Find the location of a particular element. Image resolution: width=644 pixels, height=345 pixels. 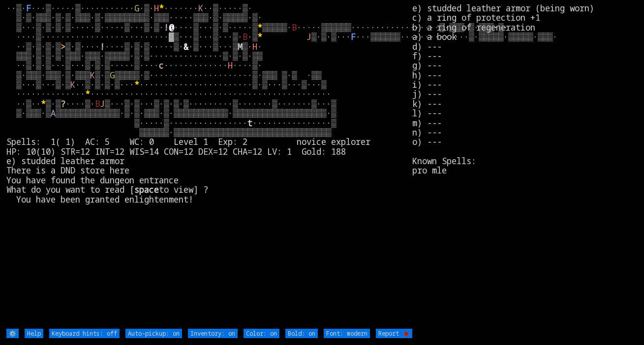

input: Bold: on is located at coordinates (302, 332).